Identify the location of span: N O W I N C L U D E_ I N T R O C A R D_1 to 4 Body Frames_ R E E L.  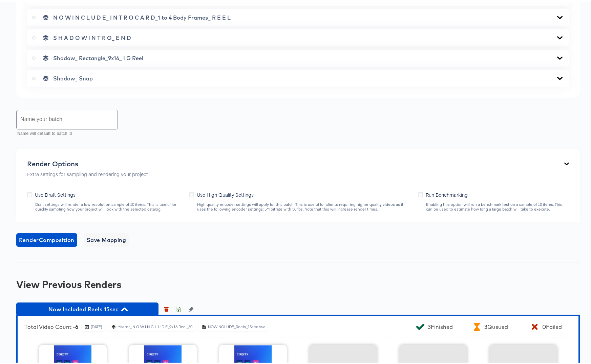
(142, 16).